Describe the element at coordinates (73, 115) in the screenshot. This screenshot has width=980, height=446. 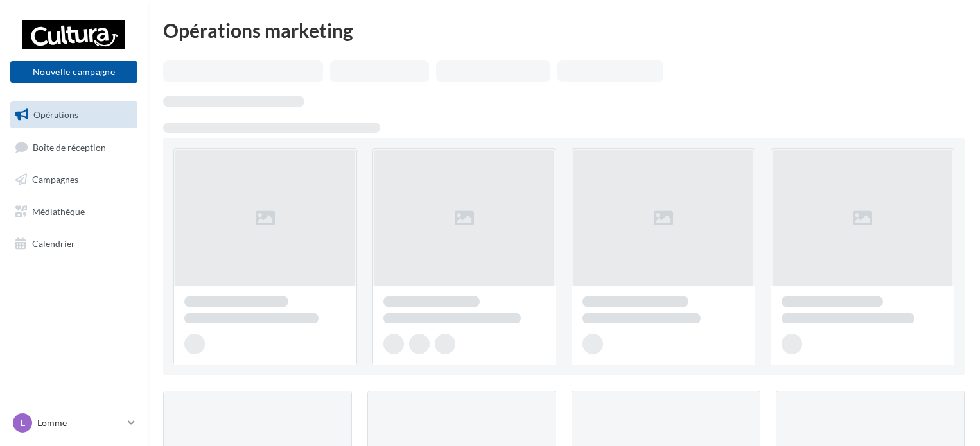
I see `a: Opérations` at that location.